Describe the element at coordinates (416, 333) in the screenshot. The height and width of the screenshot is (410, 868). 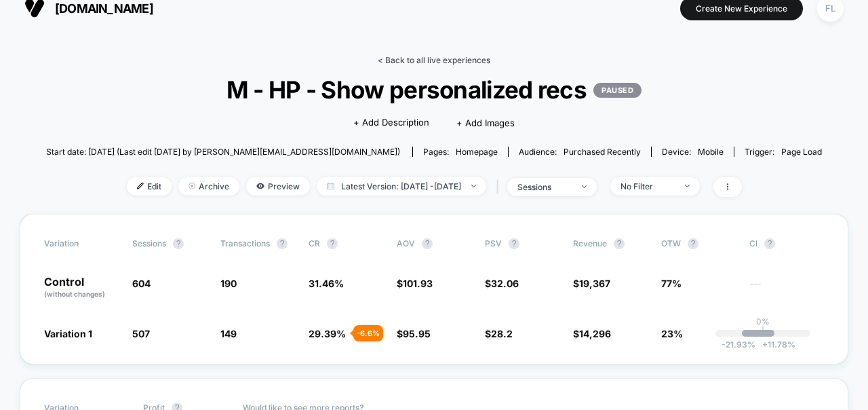
I see `span: 95.95` at that location.